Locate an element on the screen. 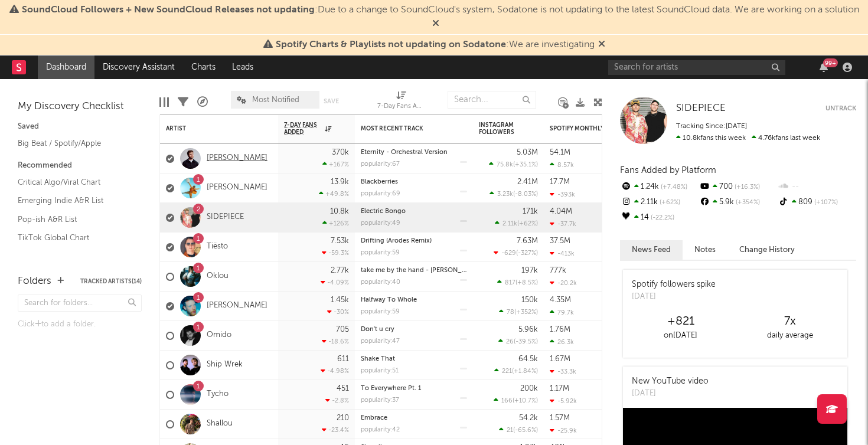  span: 7-Day Fans Added is located at coordinates (303, 129).